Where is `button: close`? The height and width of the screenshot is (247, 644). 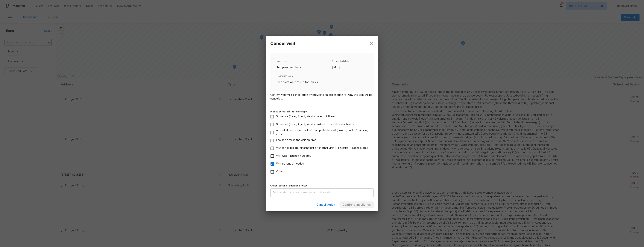 button: close is located at coordinates (371, 44).